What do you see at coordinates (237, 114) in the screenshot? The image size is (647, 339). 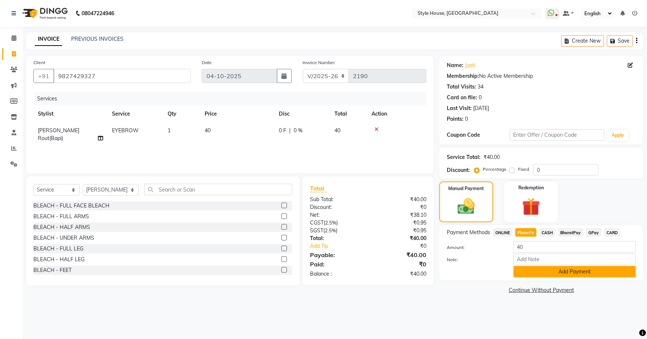 I see `th: Price` at bounding box center [237, 114].